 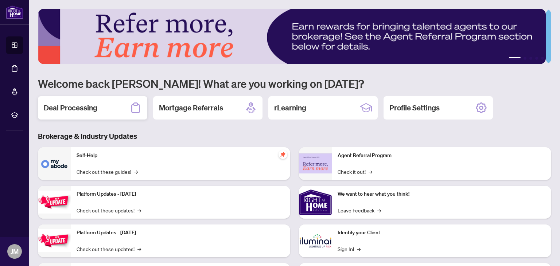 I want to click on a: Leave Feedback→, so click(x=359, y=210).